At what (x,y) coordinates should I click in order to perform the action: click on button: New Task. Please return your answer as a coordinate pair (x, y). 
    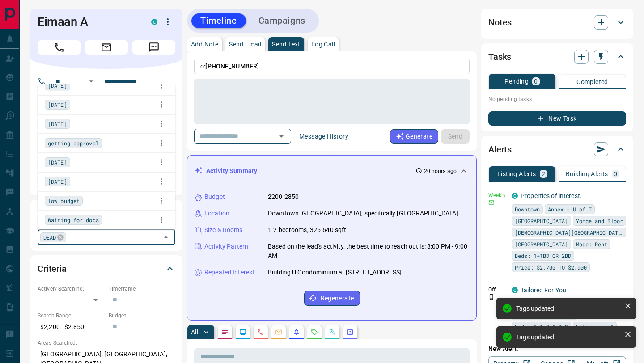
    Looking at the image, I should click on (557, 118).